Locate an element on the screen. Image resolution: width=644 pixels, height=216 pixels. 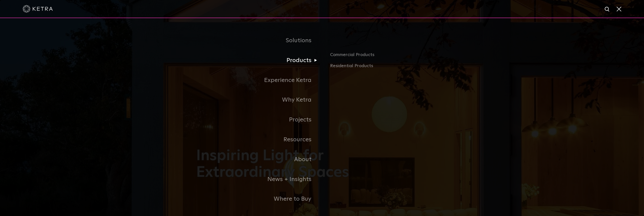
a: Products is located at coordinates (259, 60).